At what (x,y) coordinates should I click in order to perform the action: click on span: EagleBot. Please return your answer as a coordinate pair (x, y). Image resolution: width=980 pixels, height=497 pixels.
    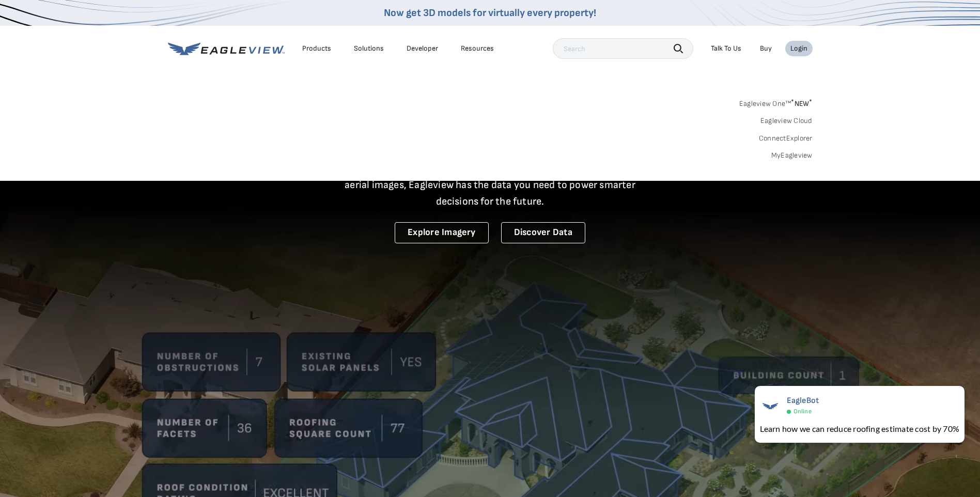
    Looking at the image, I should click on (803, 400).